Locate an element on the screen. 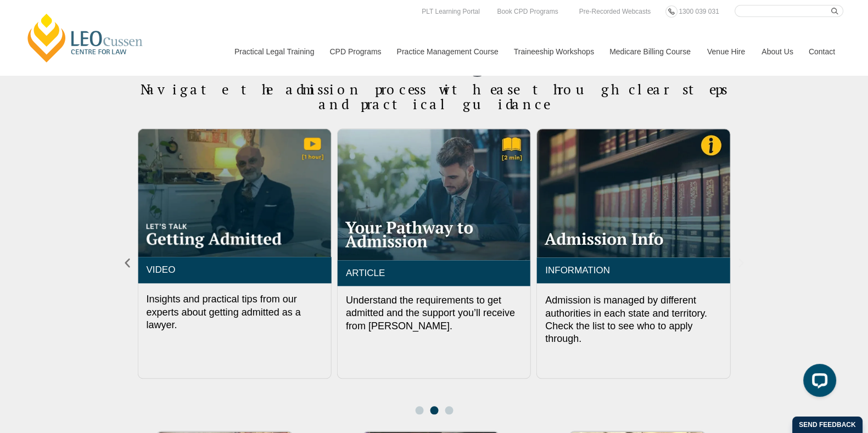 The width and height of the screenshot is (868, 433). a: Traineeship Workshops is located at coordinates (553, 51).